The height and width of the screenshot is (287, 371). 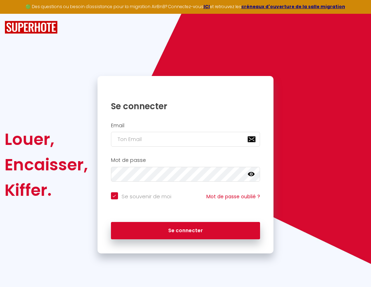 I want to click on div: Kiffer., so click(x=46, y=190).